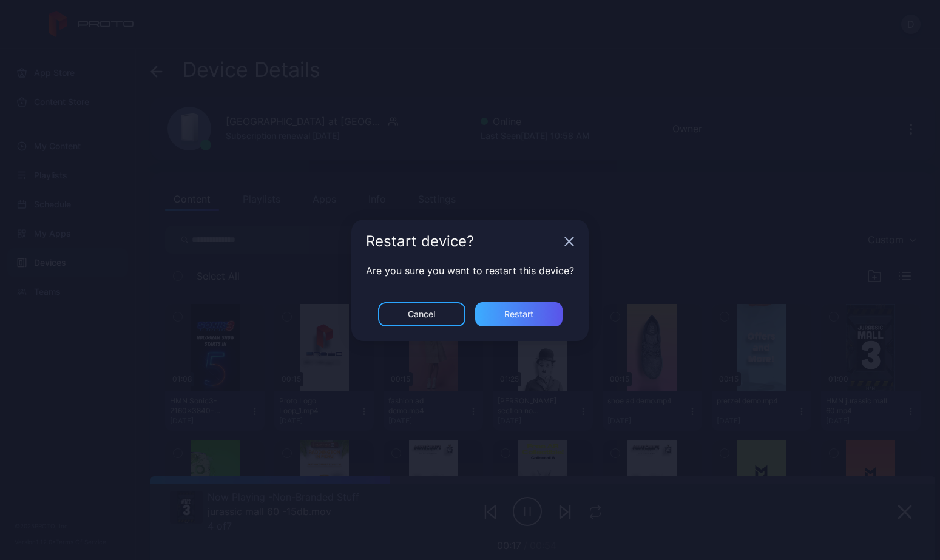 The width and height of the screenshot is (940, 560). I want to click on button: Cancel, so click(422, 314).